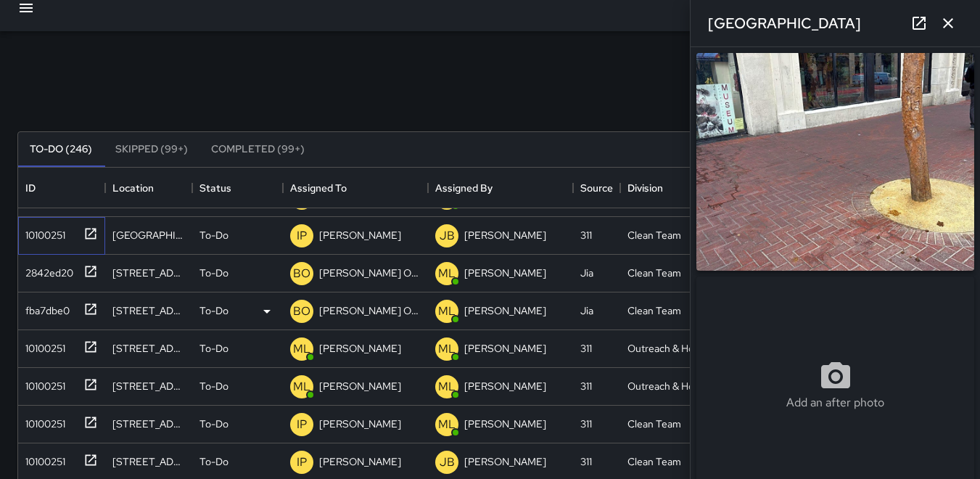 This screenshot has height=479, width=980. I want to click on div: 2842ed20, so click(47, 270).